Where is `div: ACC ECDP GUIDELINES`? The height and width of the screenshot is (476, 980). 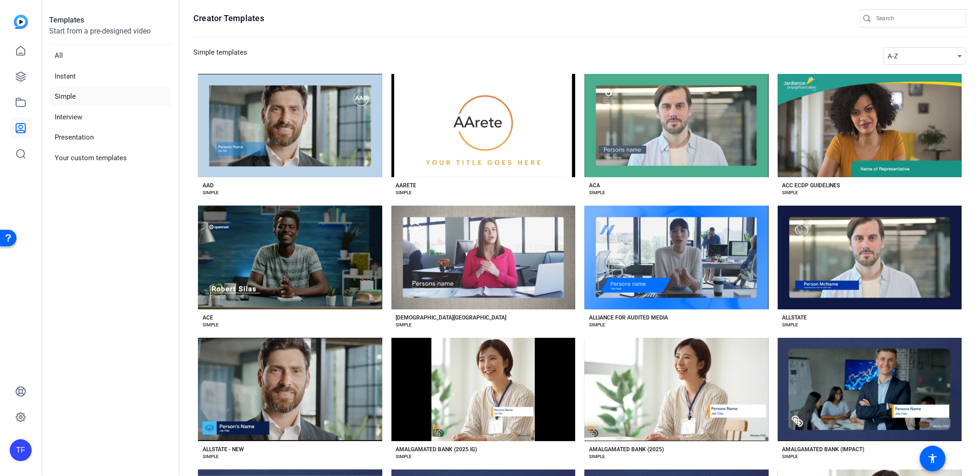 div: ACC ECDP GUIDELINES is located at coordinates (812, 186).